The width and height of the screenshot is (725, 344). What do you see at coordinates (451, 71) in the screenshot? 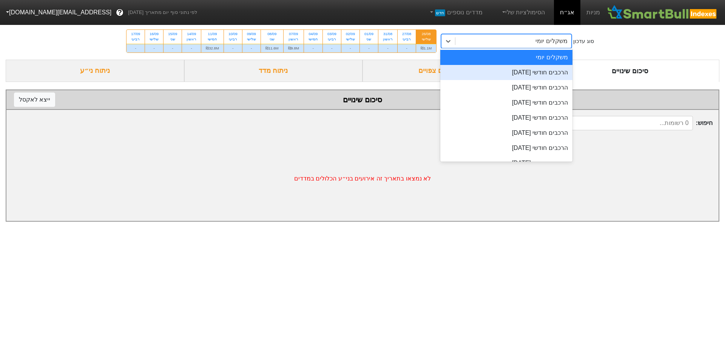
I see `div: ביקושים והיצעים צפויים` at bounding box center [451, 71].